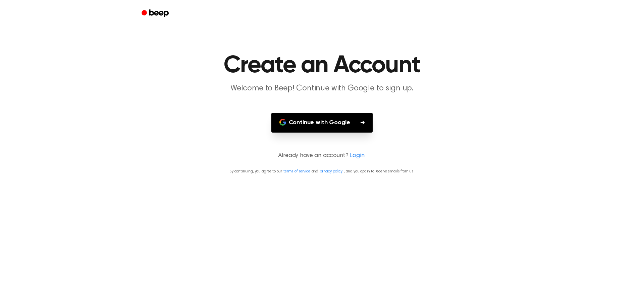 The height and width of the screenshot is (305, 644). I want to click on a: Login, so click(357, 156).